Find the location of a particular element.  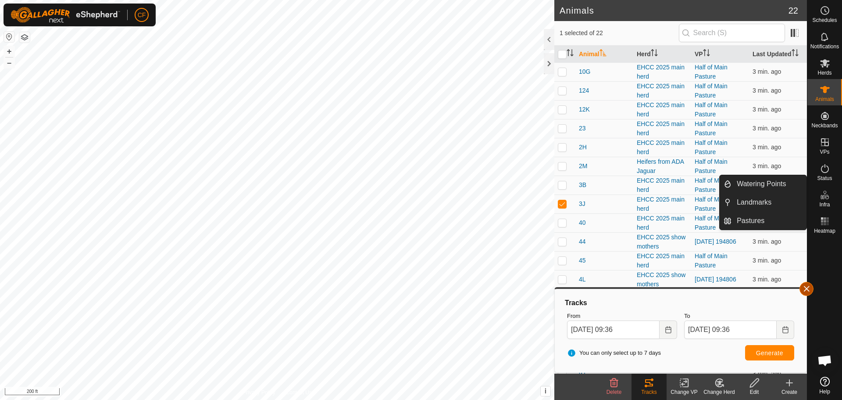

li: Watering Points is located at coordinates (763, 184).